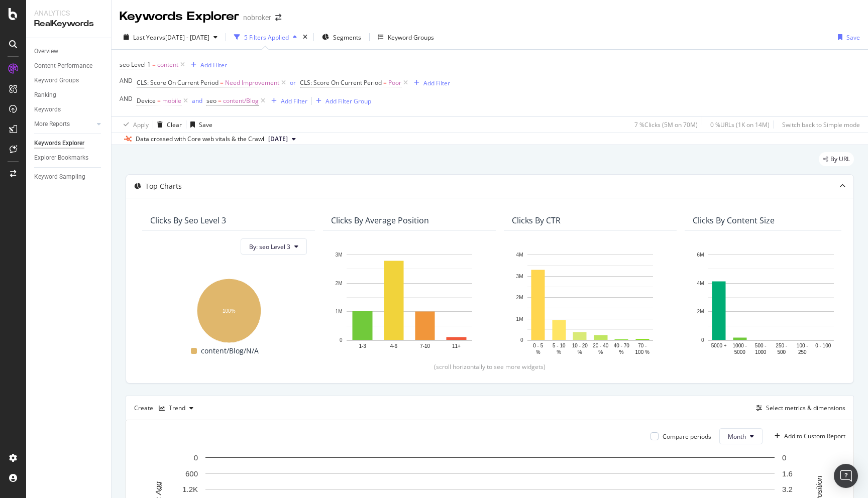 The image size is (868, 498). Describe the element at coordinates (781, 352) in the screenshot. I see `text: 500` at that location.